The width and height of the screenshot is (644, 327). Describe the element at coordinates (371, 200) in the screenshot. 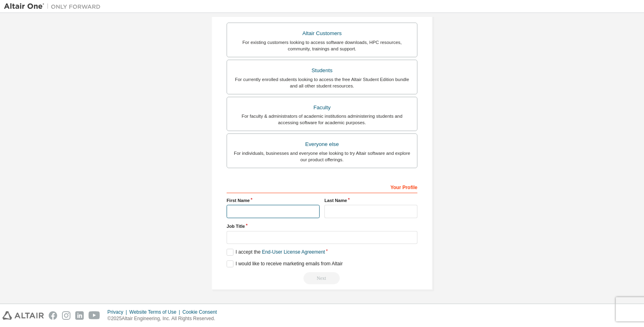

I see `label: Last Name` at that location.